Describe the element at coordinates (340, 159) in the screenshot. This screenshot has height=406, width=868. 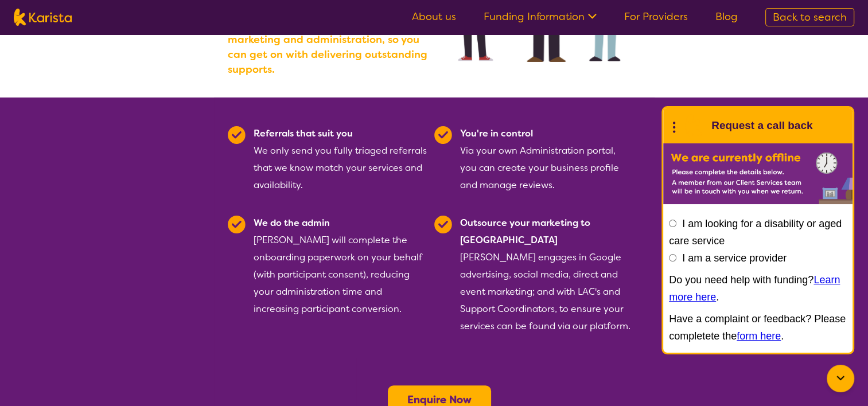
I see `div: We only send you fully triaged referrals that we know match your services and availability.` at that location.